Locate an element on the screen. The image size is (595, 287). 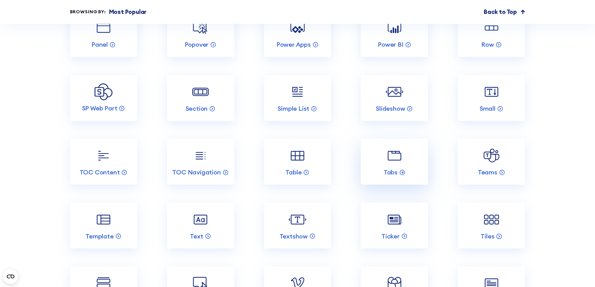
a: Tiles is located at coordinates (491, 226).